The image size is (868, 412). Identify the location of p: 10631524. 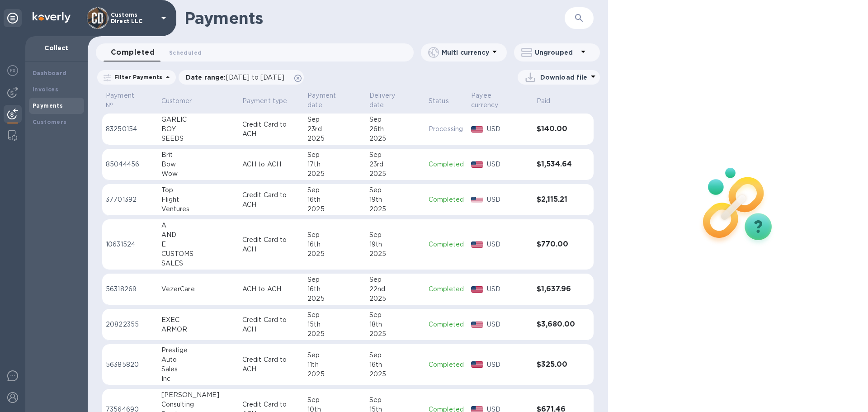
(129, 244).